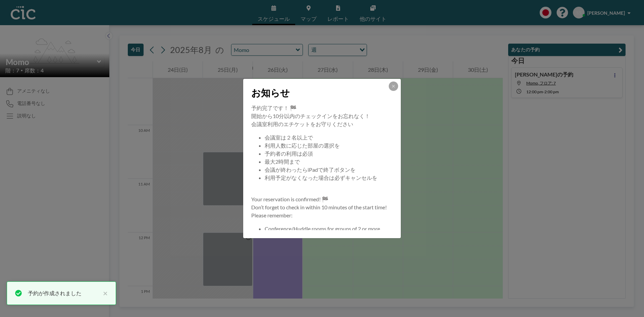 This screenshot has height=317, width=644. Describe the element at coordinates (310, 169) in the screenshot. I see `span: 会議が終わったらiPadで終了ボタンを` at that location.